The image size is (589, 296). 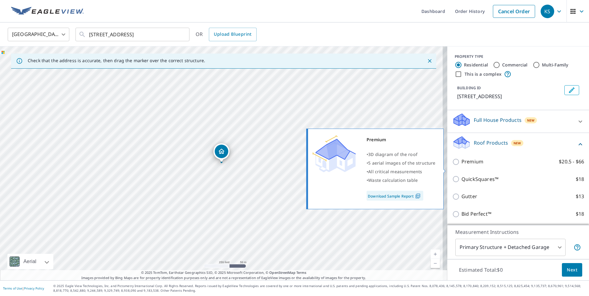 I want to click on p: Gutter, so click(x=469, y=196).